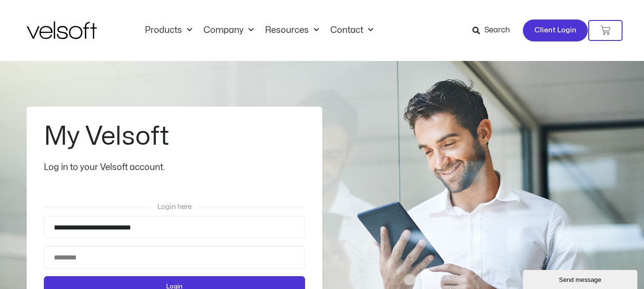 The height and width of the screenshot is (289, 644). What do you see at coordinates (494, 30) in the screenshot?
I see `a: Search` at bounding box center [494, 30].